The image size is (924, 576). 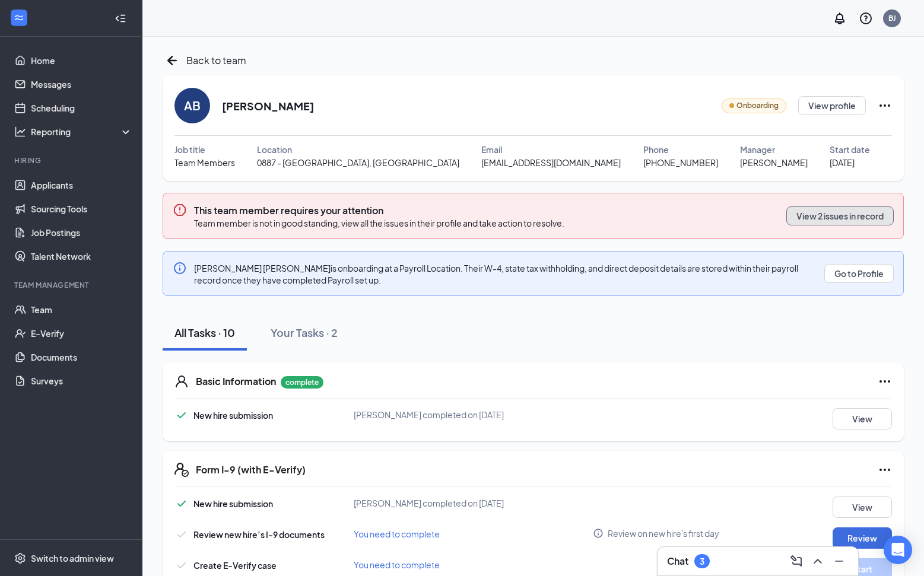 I want to click on button: ComposeMessage, so click(x=796, y=561).